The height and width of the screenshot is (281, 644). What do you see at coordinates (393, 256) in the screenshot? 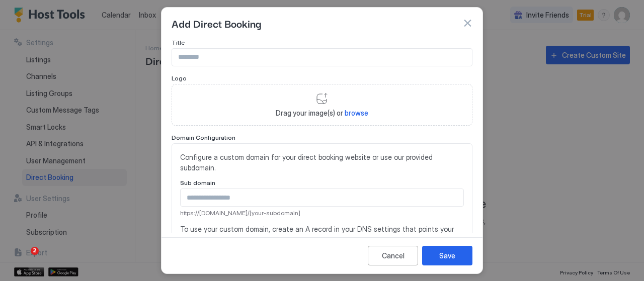
I see `button: Cancel` at bounding box center [393, 256].